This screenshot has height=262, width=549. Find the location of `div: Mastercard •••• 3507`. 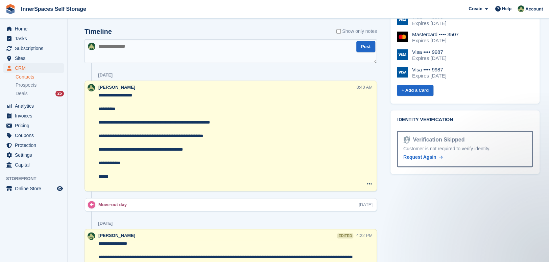

div: Mastercard •••• 3507 is located at coordinates (435, 34).